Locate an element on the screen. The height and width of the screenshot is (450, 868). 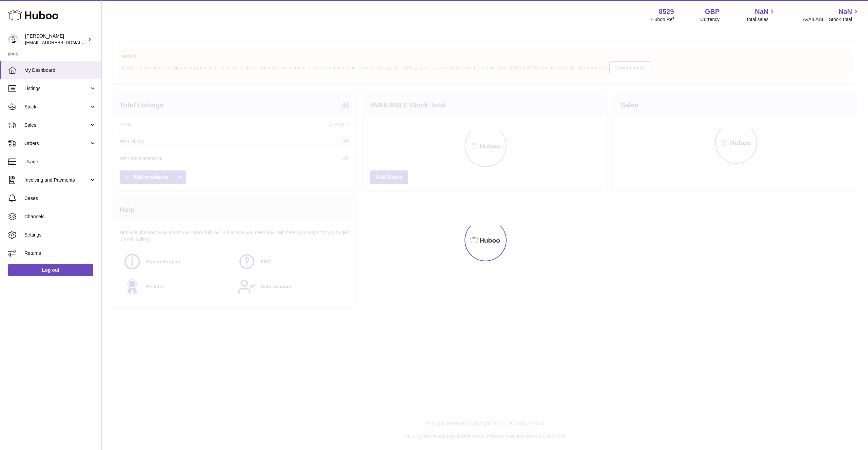
a: NaN Total sales is located at coordinates (761, 15).